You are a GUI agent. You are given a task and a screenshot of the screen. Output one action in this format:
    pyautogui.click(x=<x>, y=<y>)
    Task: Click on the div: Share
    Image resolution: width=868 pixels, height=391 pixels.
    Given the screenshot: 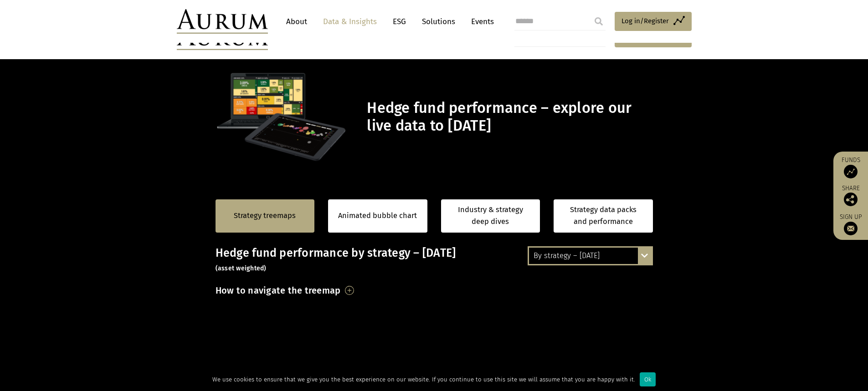 What is the action you would take?
    pyautogui.click(x=851, y=195)
    